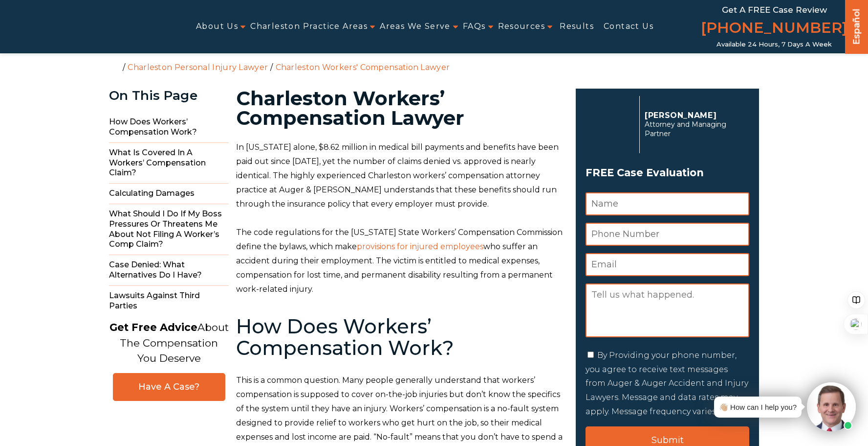 The height and width of the screenshot is (446, 868). I want to click on span: Attorney and Managing Partner, so click(694, 129).